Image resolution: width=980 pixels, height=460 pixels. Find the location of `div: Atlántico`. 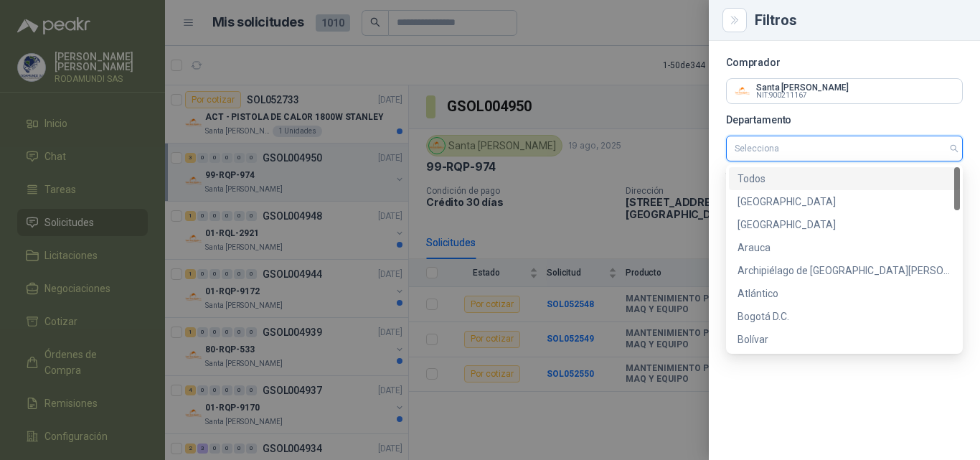

div: Atlántico is located at coordinates (844, 293).